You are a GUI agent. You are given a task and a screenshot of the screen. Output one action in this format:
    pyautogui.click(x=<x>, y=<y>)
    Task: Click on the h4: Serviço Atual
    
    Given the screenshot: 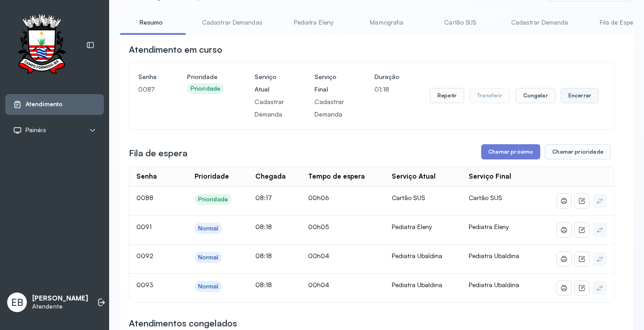 What is the action you would take?
    pyautogui.click(x=269, y=83)
    